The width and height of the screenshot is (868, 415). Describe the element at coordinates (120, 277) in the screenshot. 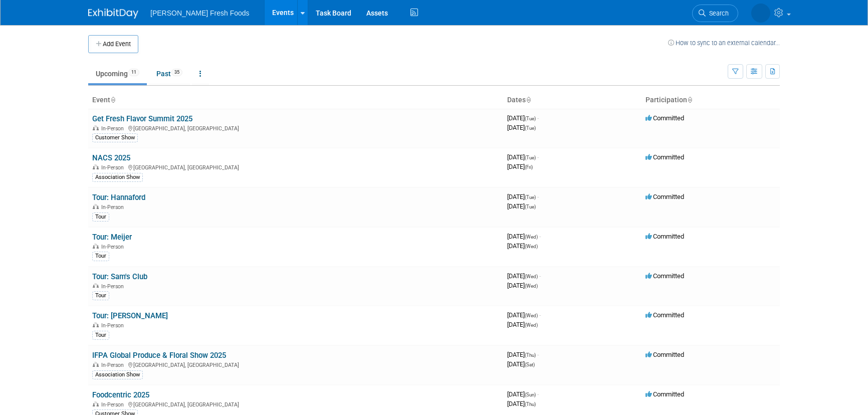

I see `a: Tour: Sam's Club` at that location.